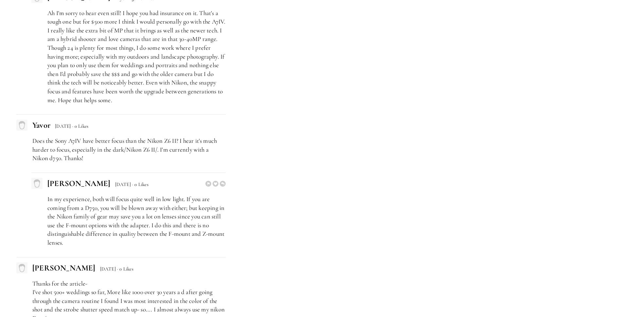 The image size is (623, 317). What do you see at coordinates (223, 184) in the screenshot?
I see `span: Reply` at bounding box center [223, 184].